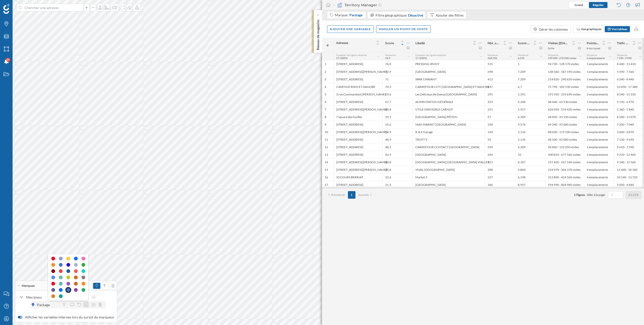  What do you see at coordinates (598, 185) in the screenshot?
I see `div: 3 emplacements` at bounding box center [598, 185].